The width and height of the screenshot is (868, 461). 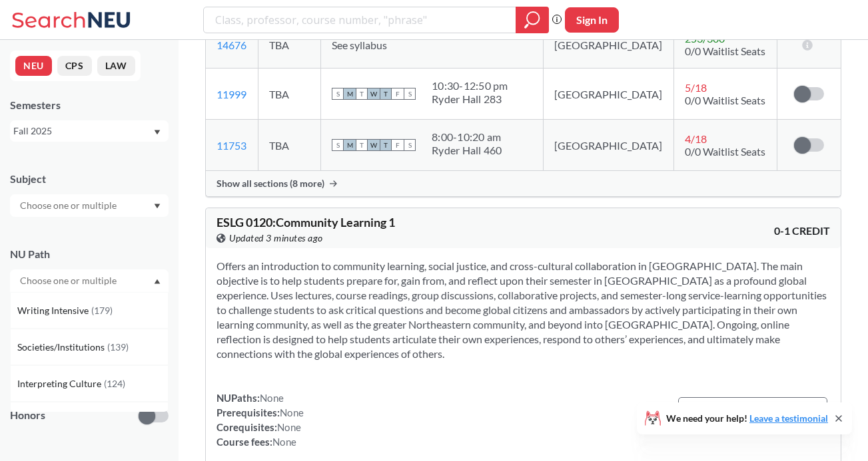 I want to click on div: Semesters, so click(x=90, y=105).